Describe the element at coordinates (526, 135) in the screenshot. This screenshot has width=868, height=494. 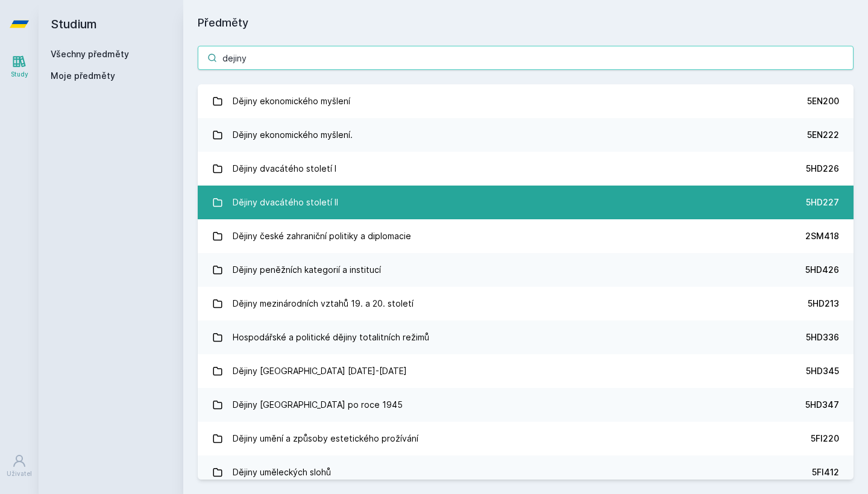
I see `a: Dějiny ekonomického myšlení. 5EN222` at that location.